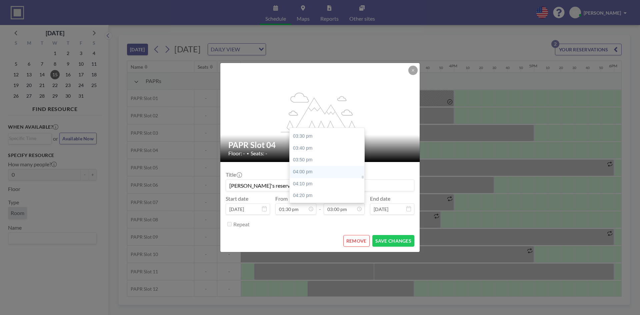  Describe the element at coordinates (328, 160) in the screenshot. I see `div: 03:50 pm` at that location.